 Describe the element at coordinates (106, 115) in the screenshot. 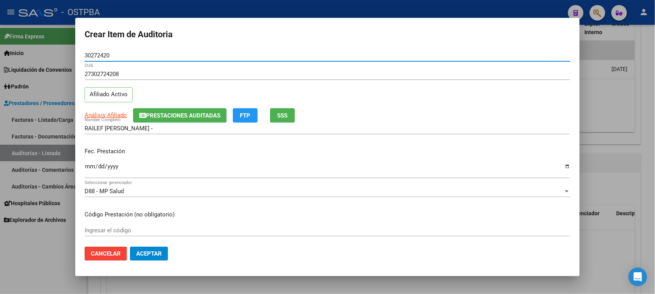

I see `span: Análisis Afiliado` at that location.